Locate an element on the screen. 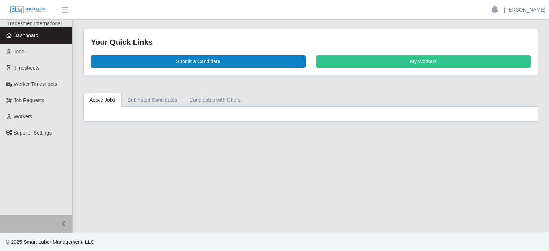 The height and width of the screenshot is (251, 549). span: Todo is located at coordinates (19, 52).